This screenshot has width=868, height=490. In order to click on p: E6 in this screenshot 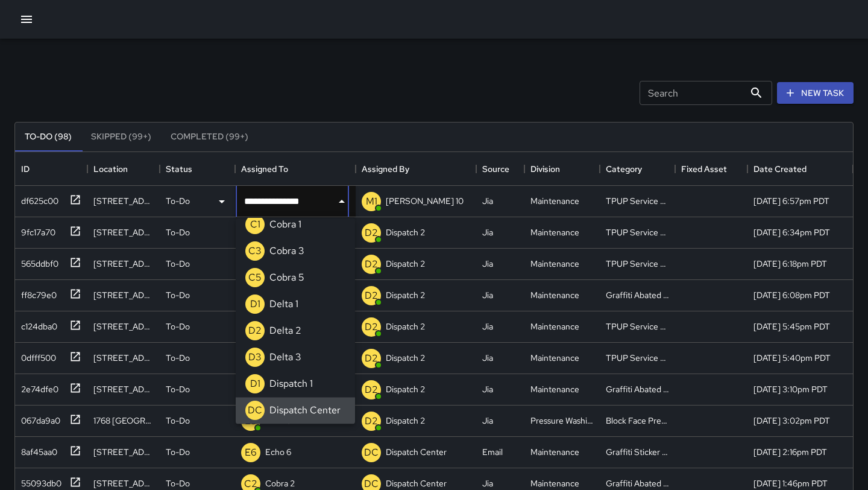, I will do `click(251, 452)`.